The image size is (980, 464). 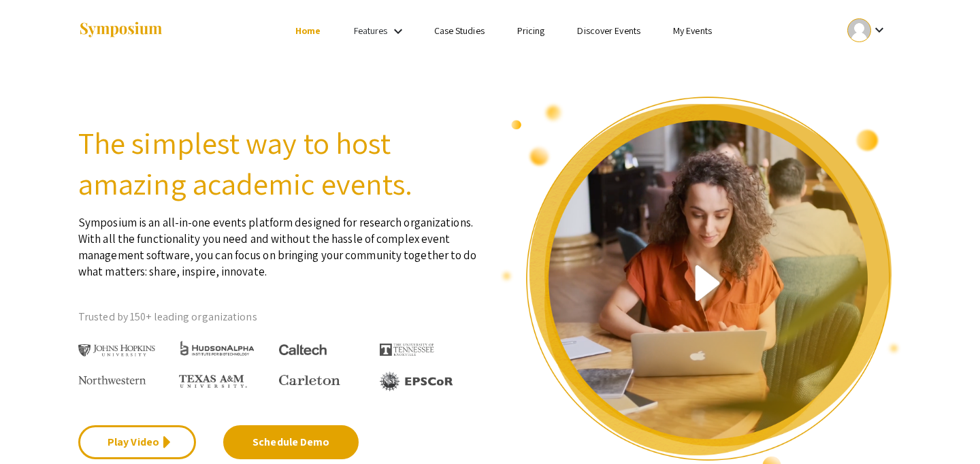 I want to click on a: My Events, so click(x=692, y=30).